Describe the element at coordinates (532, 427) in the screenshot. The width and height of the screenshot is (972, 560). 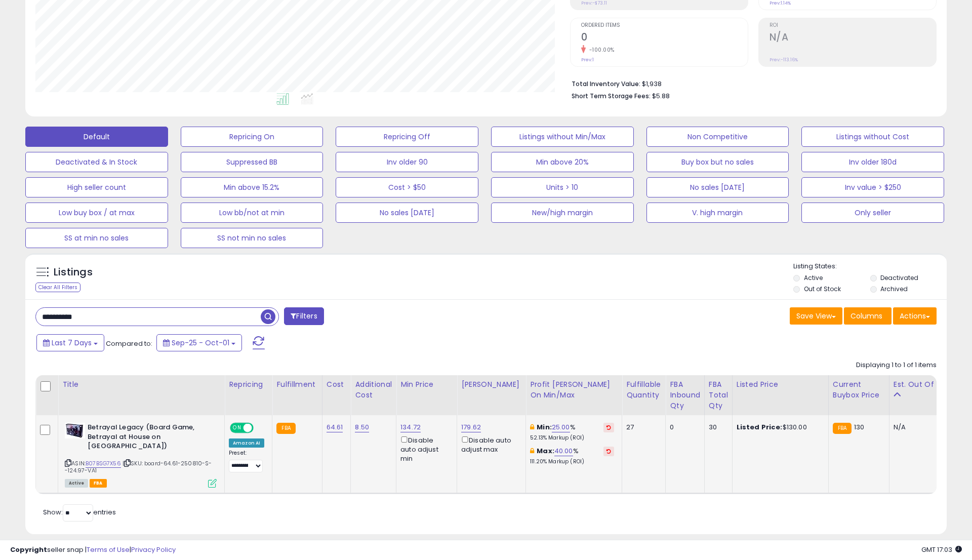
I see `i: This overrides the store level min markup for this listing` at that location.